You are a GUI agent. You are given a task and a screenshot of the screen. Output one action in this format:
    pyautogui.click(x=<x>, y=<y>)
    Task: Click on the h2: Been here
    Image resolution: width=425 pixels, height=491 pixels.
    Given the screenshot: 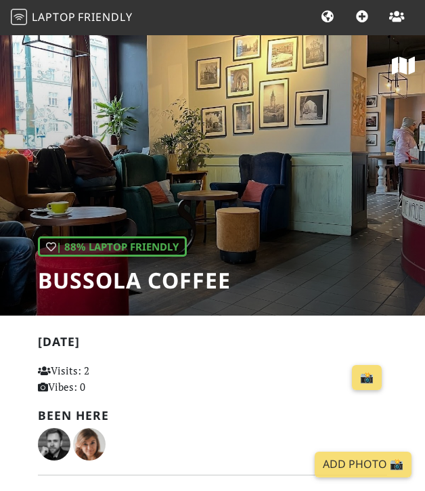 What is the action you would take?
    pyautogui.click(x=212, y=415)
    